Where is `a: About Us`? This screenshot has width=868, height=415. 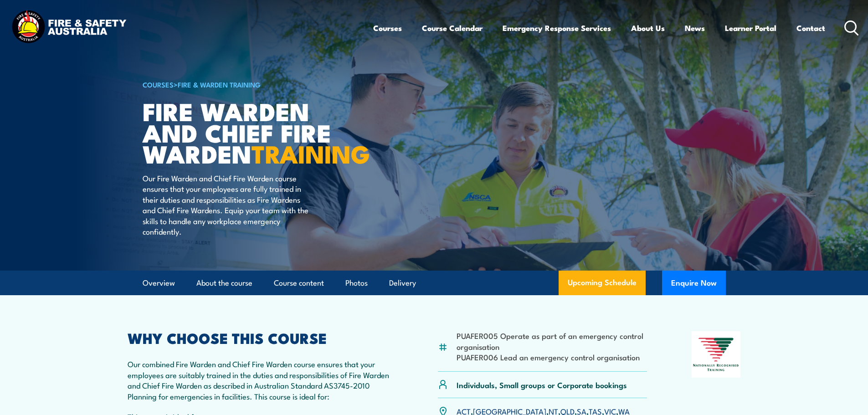 a: About Us is located at coordinates (648, 28).